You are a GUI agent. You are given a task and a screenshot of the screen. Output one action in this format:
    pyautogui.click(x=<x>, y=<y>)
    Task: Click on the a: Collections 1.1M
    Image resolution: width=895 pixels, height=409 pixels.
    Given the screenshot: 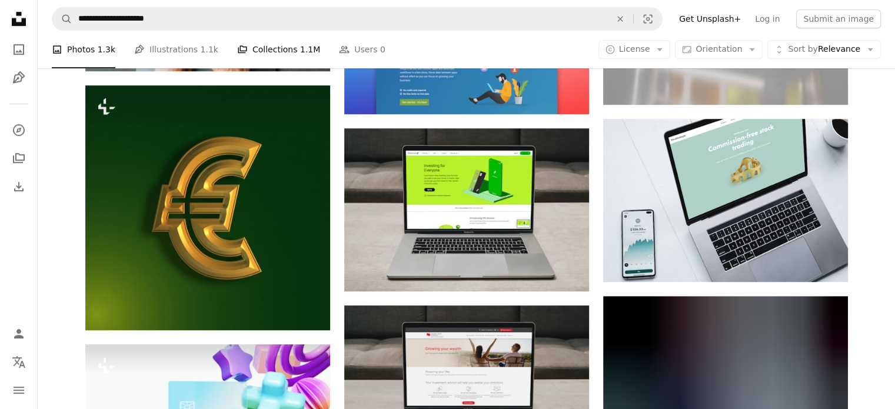 What is the action you would take?
    pyautogui.click(x=278, y=49)
    